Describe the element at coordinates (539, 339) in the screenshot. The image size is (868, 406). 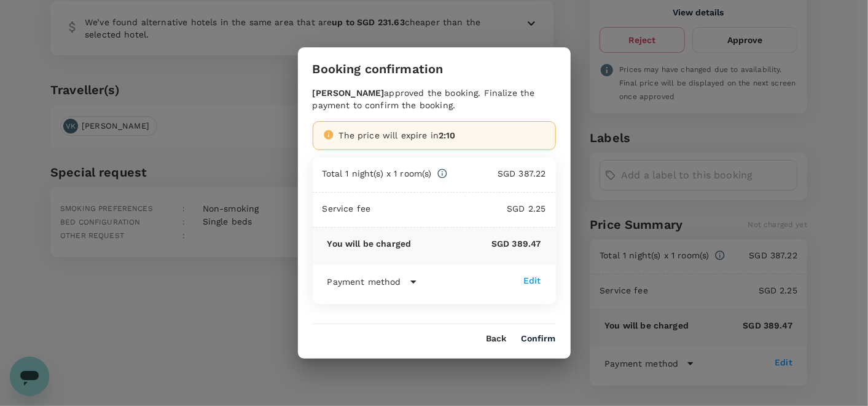
I see `button: Confirm` at that location.